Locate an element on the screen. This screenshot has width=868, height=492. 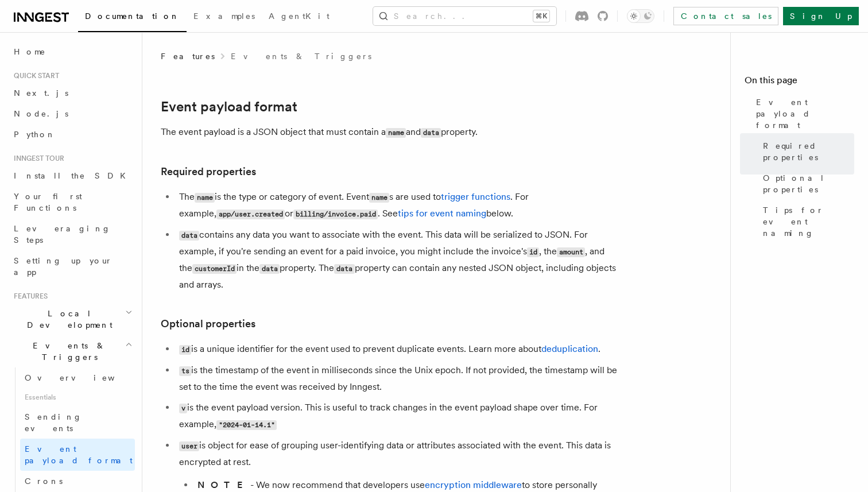
span: Required properties is located at coordinates (808, 151).